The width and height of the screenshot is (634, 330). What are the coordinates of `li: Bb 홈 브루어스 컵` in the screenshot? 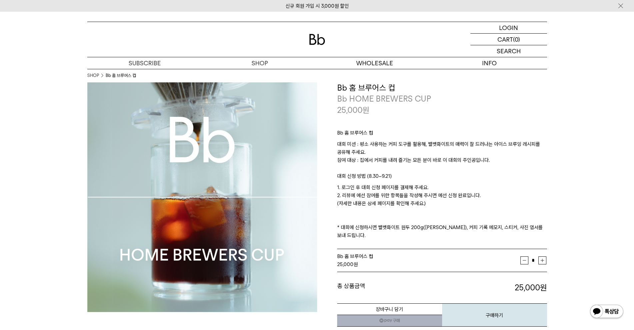 It's located at (121, 76).